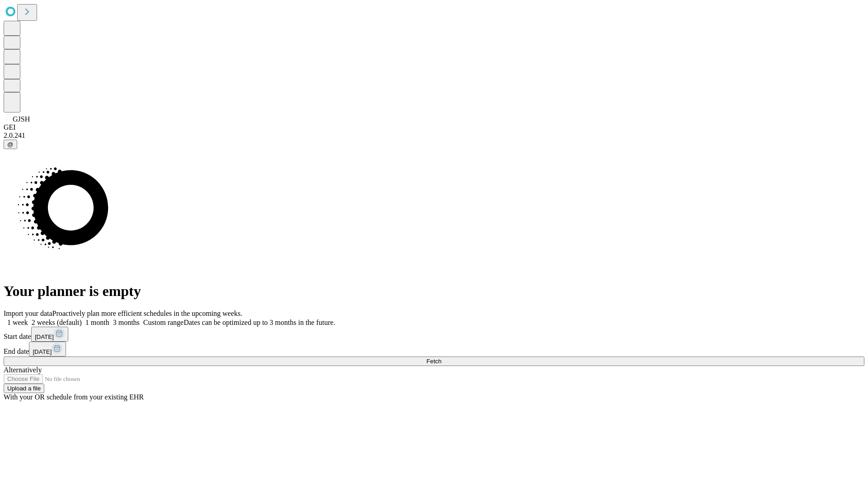 Image resolution: width=868 pixels, height=488 pixels. What do you see at coordinates (163, 322) in the screenshot?
I see `span: Custom range` at bounding box center [163, 322].